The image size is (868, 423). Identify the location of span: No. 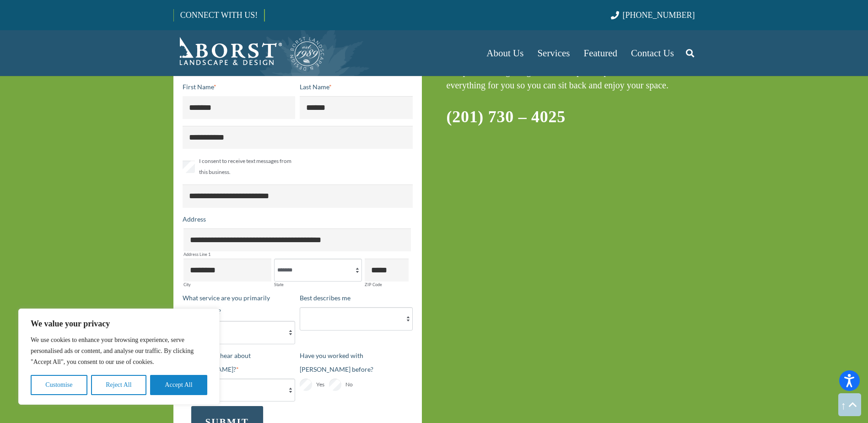
(349, 385).